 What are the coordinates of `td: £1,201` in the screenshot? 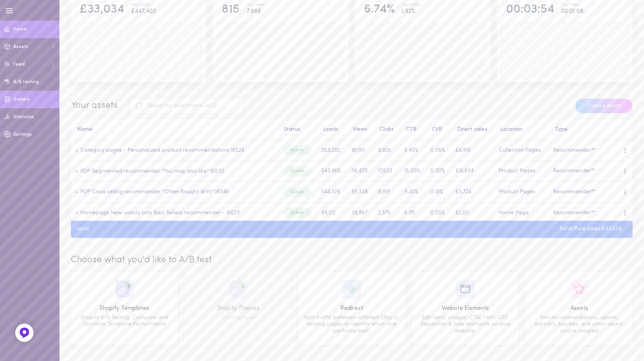 It's located at (473, 213).